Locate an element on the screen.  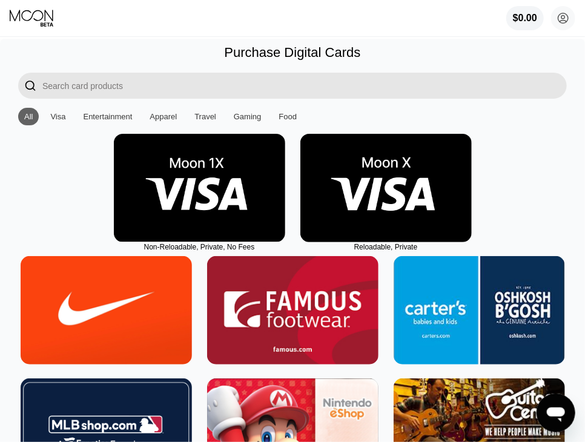
div: Apparel is located at coordinates (163, 116).